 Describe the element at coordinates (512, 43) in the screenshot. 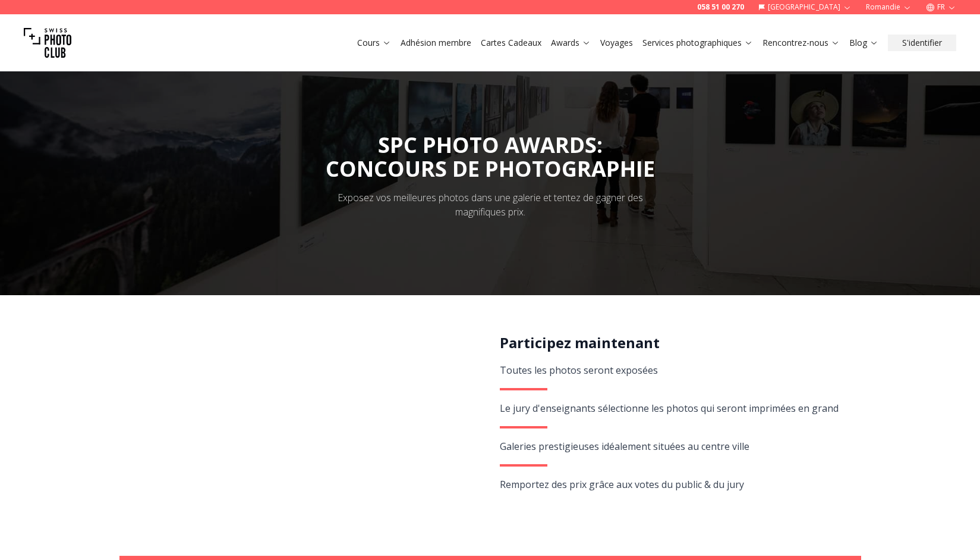

I see `button: Cartes Cadeaux` at that location.